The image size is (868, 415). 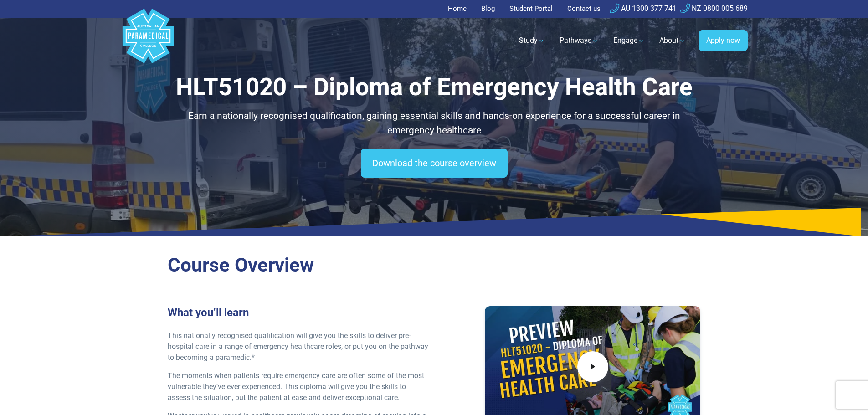 I want to click on a: AU 1300 377 741, so click(x=643, y=8).